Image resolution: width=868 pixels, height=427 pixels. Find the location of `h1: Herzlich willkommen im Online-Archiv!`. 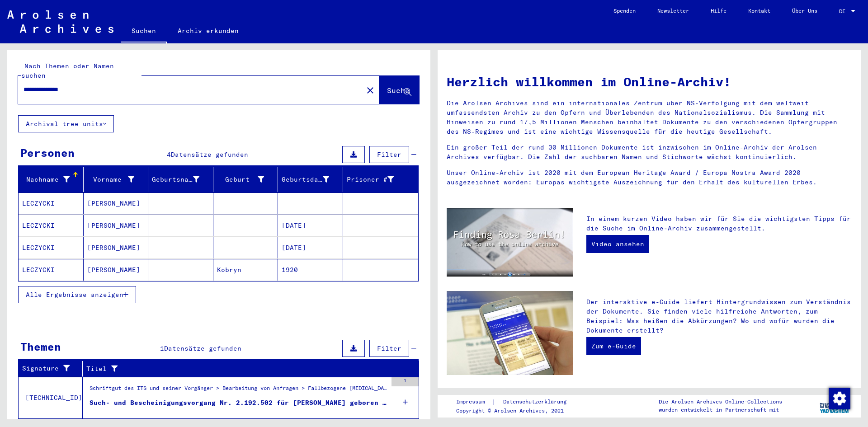

h1: Herzlich willkommen im Online-Archiv! is located at coordinates (649, 81).